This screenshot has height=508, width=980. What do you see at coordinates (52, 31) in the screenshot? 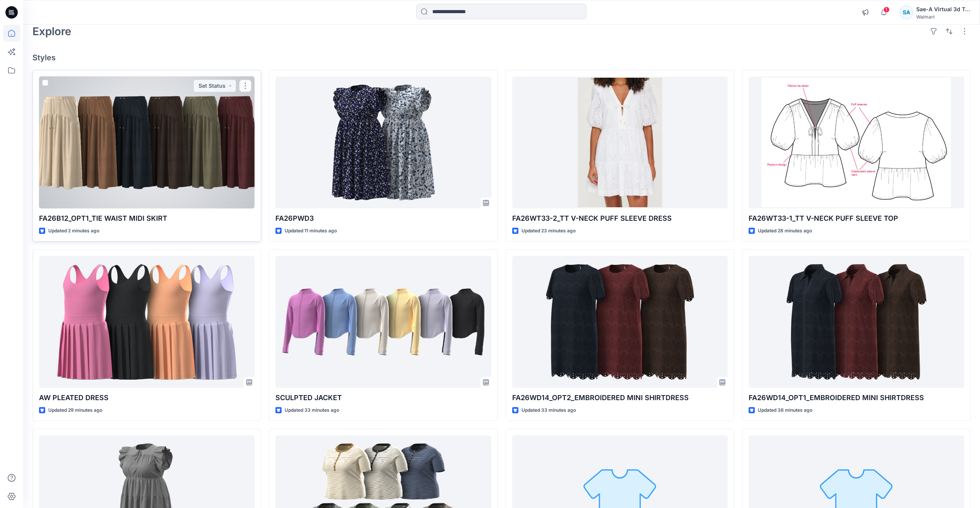
I see `h2: Explore` at bounding box center [52, 31].